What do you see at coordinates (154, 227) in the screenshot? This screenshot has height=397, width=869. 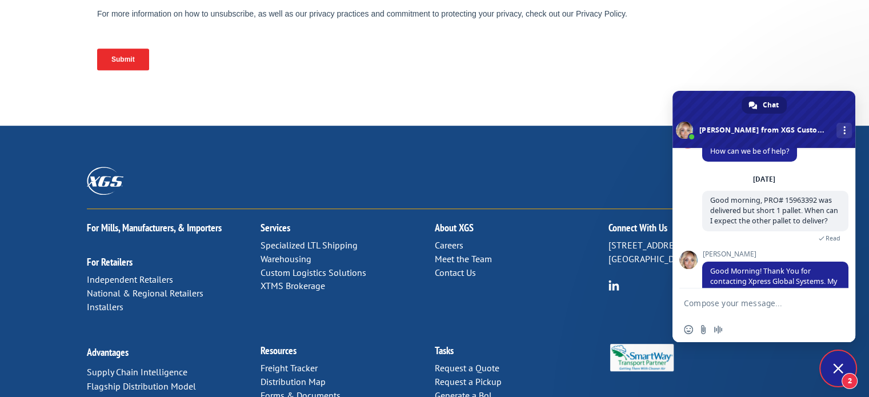 I see `a: For Mills, Manufacturers, & Importers` at bounding box center [154, 227].